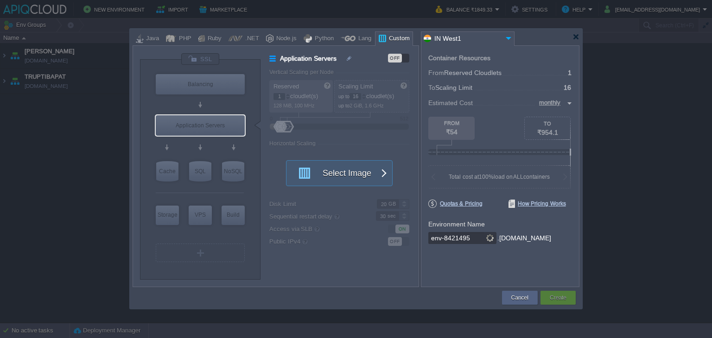 The width and height of the screenshot is (712, 338). What do you see at coordinates (167, 172) in the screenshot?
I see `div: Cache` at bounding box center [167, 172].